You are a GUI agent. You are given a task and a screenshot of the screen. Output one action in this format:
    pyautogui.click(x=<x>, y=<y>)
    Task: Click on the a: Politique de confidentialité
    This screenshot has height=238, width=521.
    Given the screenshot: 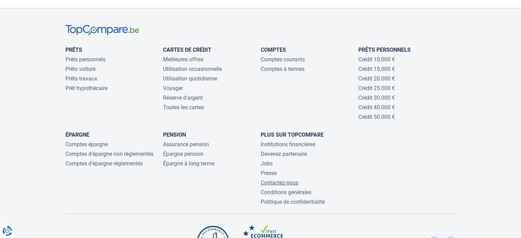 What is the action you would take?
    pyautogui.click(x=292, y=202)
    